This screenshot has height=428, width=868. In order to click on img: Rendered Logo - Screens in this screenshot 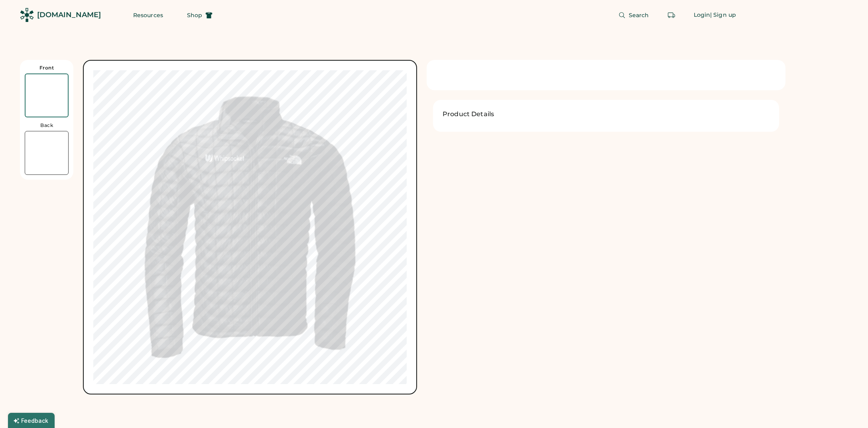, I will do `click(27, 14)`.